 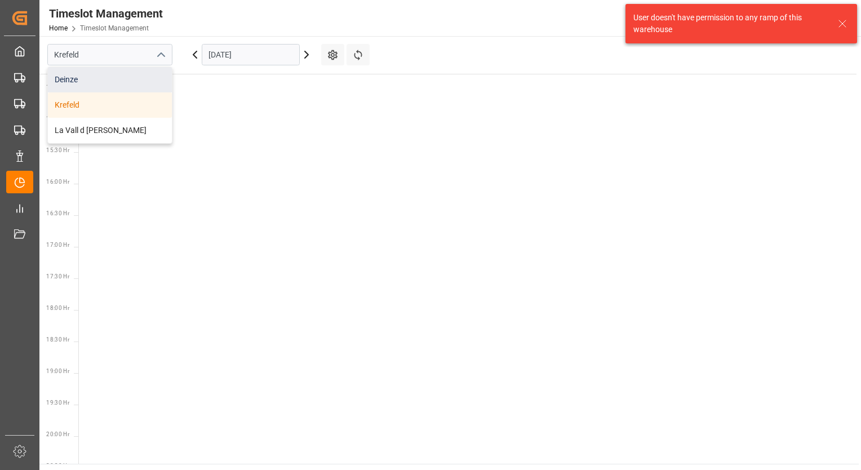 What do you see at coordinates (110, 105) in the screenshot?
I see `div: Krefeld` at bounding box center [110, 105].